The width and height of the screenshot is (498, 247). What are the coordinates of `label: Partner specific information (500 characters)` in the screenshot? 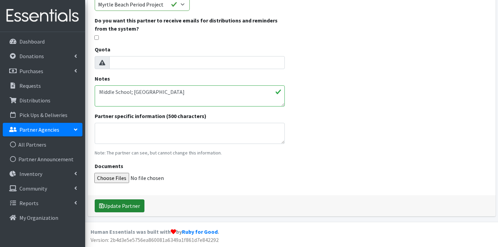 It's located at (151, 116).